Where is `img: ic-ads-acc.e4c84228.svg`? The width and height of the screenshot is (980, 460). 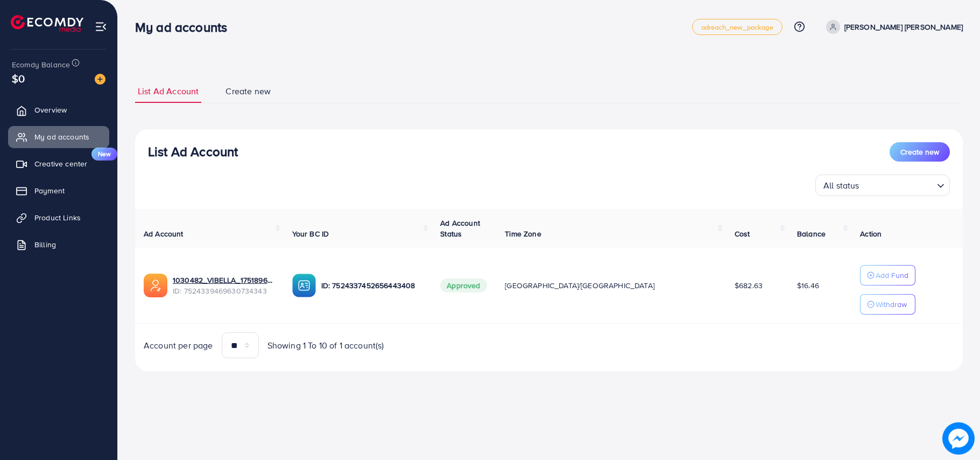
img: ic-ads-acc.e4c84228.svg is located at coordinates (156, 286).